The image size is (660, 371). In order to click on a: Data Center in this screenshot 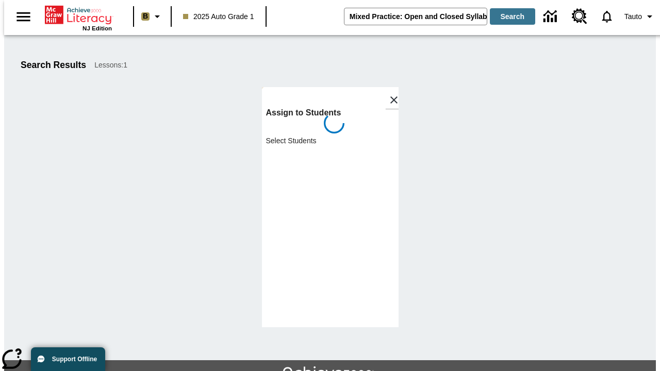, I will do `click(551, 16)`.